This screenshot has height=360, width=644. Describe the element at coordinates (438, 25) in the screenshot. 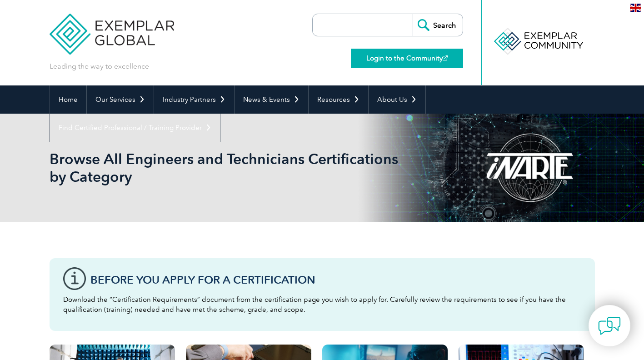

I see `input: Search` at that location.